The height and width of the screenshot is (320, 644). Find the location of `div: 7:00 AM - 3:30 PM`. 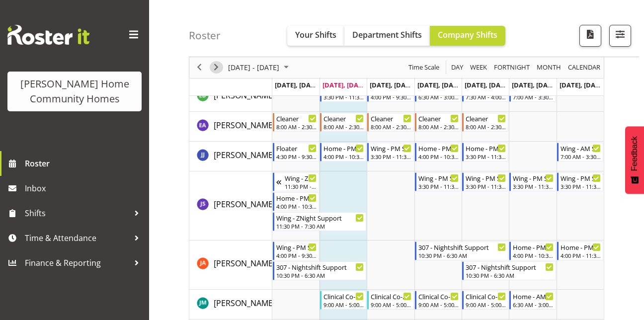

div: 7:00 AM - 3:30 PM is located at coordinates (533, 97).